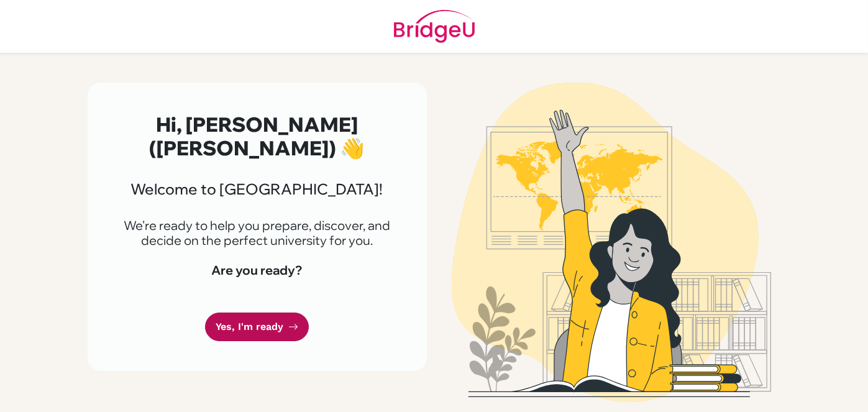  What do you see at coordinates (257, 271) in the screenshot?
I see `h4: Are you ready?` at bounding box center [257, 271].